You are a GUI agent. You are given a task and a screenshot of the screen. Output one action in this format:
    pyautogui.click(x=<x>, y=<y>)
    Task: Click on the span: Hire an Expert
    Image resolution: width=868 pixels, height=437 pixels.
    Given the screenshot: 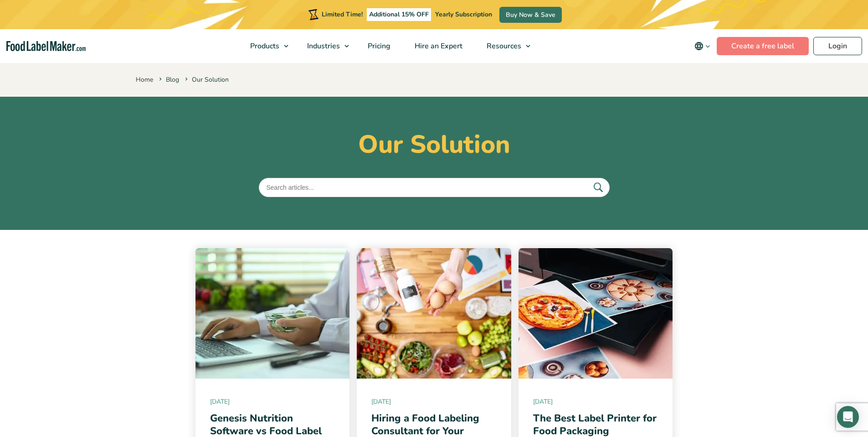 What is the action you would take?
    pyautogui.click(x=437, y=46)
    